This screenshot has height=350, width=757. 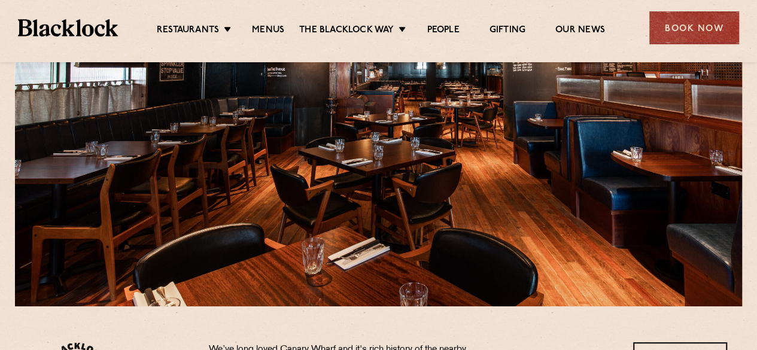 I want to click on img: BL_Textured_Logo-footer-cropped.svg, so click(x=68, y=28).